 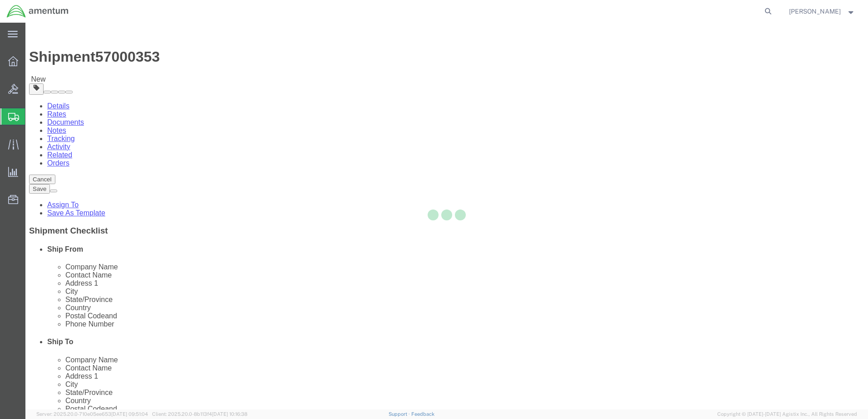 I want to click on span: Client: 2025.20.0-8b113f4, so click(x=200, y=414).